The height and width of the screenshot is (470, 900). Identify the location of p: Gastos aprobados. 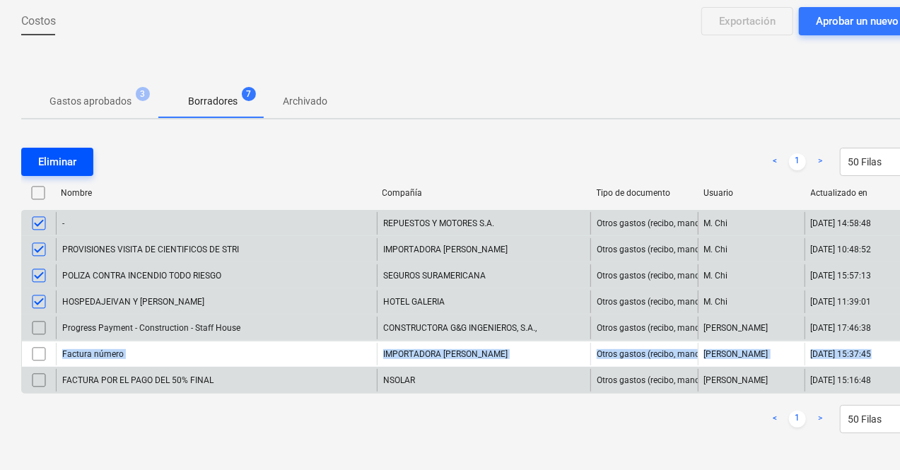
(91, 101).